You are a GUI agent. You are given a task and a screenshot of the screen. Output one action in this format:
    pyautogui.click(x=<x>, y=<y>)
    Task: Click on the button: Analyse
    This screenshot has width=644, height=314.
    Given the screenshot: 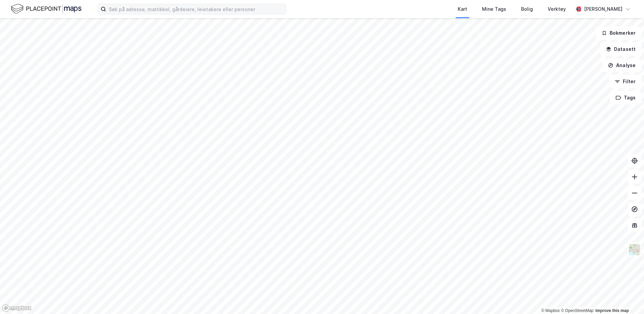 What is the action you would take?
    pyautogui.click(x=622, y=66)
    